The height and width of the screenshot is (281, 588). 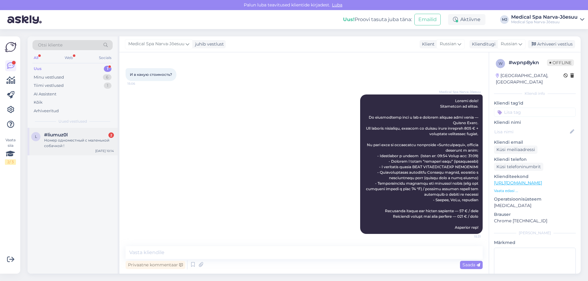 What do you see at coordinates (105, 58) in the screenshot?
I see `div: Socials` at bounding box center [105, 58].